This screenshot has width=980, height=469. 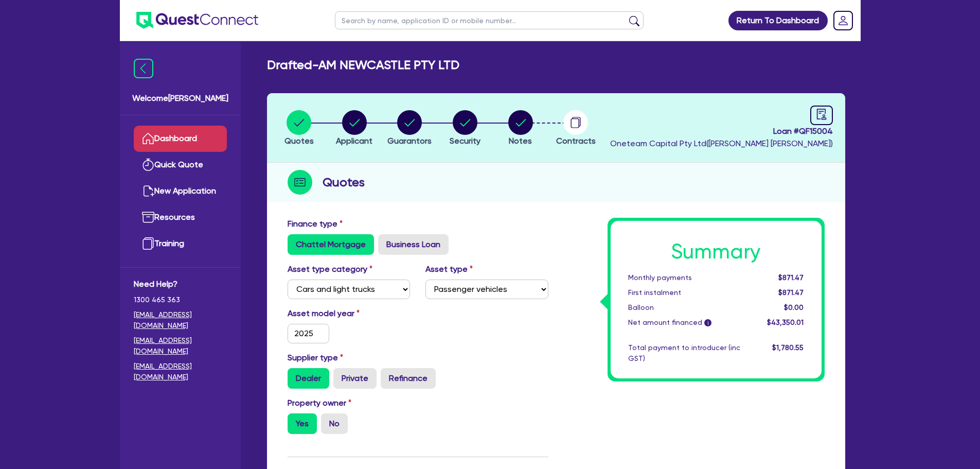 I want to click on label: Asset model year, so click(x=349, y=313).